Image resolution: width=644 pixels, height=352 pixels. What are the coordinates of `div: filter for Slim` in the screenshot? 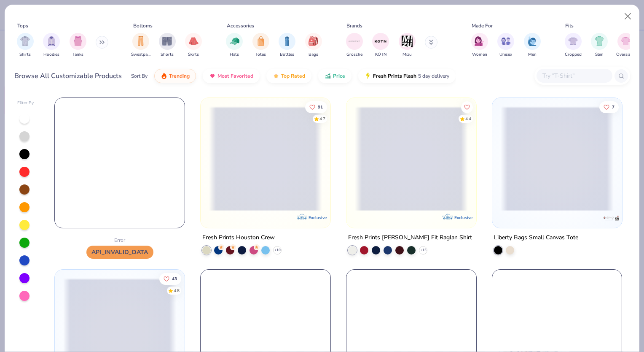 It's located at (600, 45).